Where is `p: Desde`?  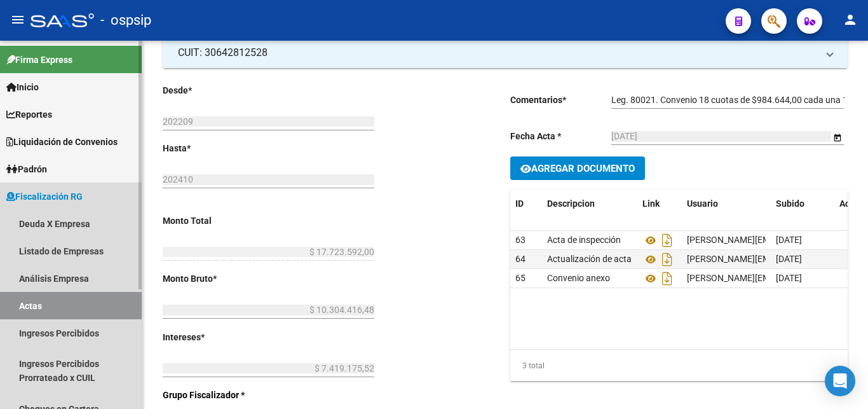 p: Desde is located at coordinates (211, 91).